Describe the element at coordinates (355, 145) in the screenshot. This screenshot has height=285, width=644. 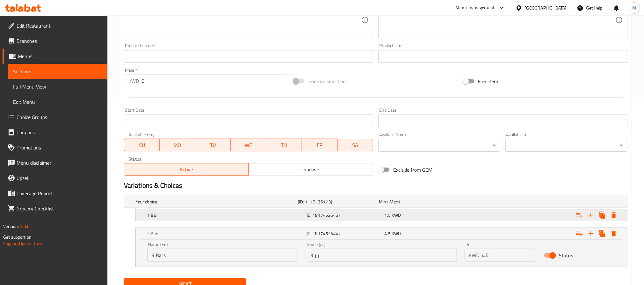
I see `button: SA` at that location.